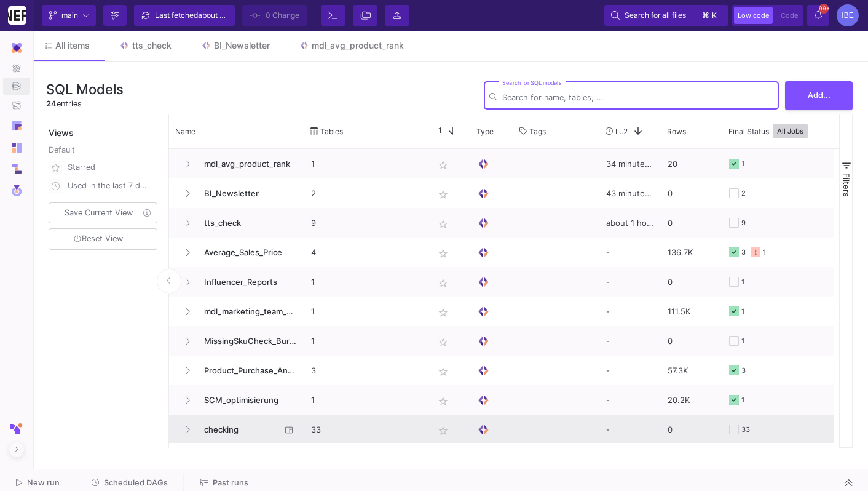 The image size is (868, 491). Describe the element at coordinates (692, 400) in the screenshot. I see `div: 20.2K` at that location.